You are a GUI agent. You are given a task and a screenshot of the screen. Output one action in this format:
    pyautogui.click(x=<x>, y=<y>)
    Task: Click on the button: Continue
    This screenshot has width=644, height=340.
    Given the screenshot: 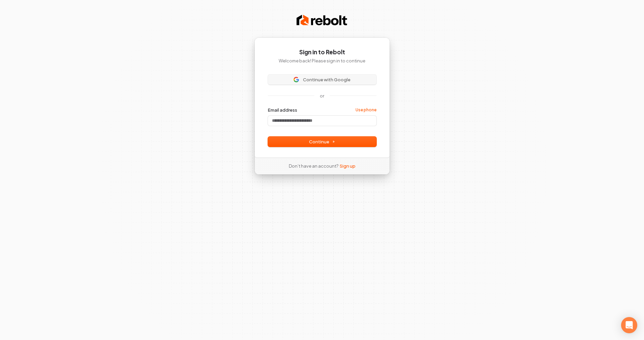 What is the action you would take?
    pyautogui.click(x=322, y=141)
    